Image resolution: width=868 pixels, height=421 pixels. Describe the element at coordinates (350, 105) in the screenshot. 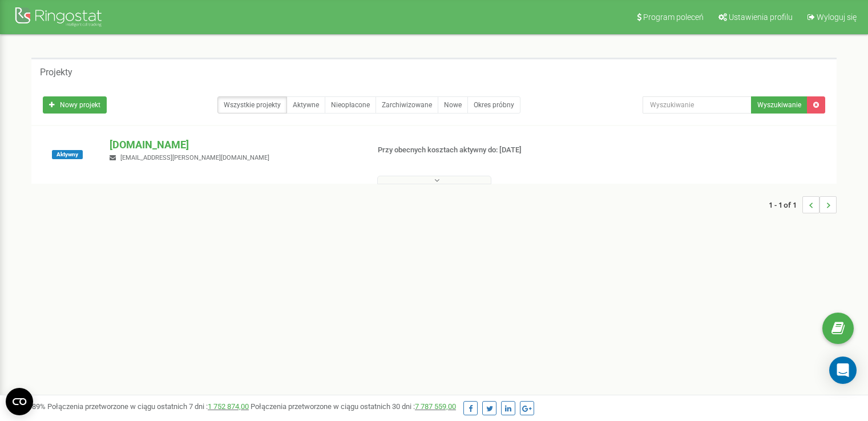

I see `a: Nieopłacone` at that location.